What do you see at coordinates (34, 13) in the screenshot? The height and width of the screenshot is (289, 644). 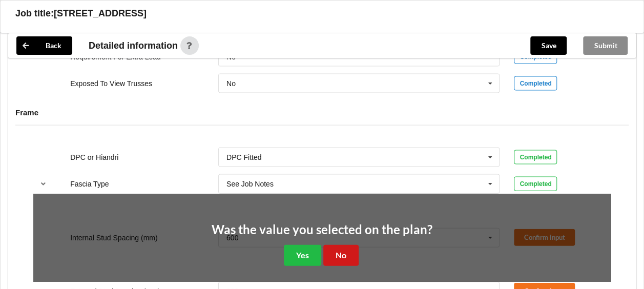 I see `h3: Job title:` at bounding box center [34, 13].